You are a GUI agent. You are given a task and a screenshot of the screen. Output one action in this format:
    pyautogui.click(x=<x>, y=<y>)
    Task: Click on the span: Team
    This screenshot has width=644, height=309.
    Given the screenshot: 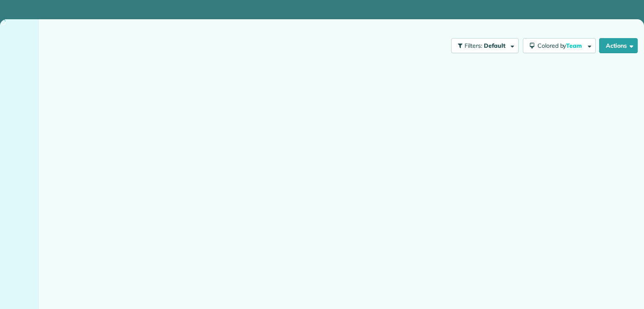 What is the action you would take?
    pyautogui.click(x=574, y=46)
    